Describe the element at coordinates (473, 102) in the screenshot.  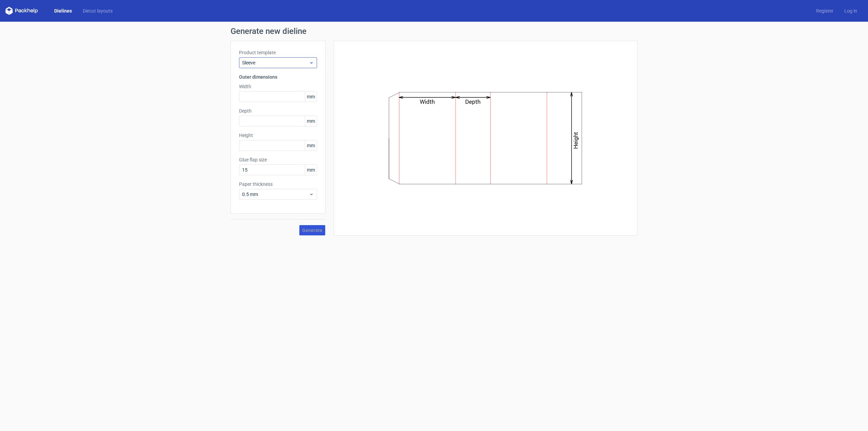
I see `text: Depth` at that location.